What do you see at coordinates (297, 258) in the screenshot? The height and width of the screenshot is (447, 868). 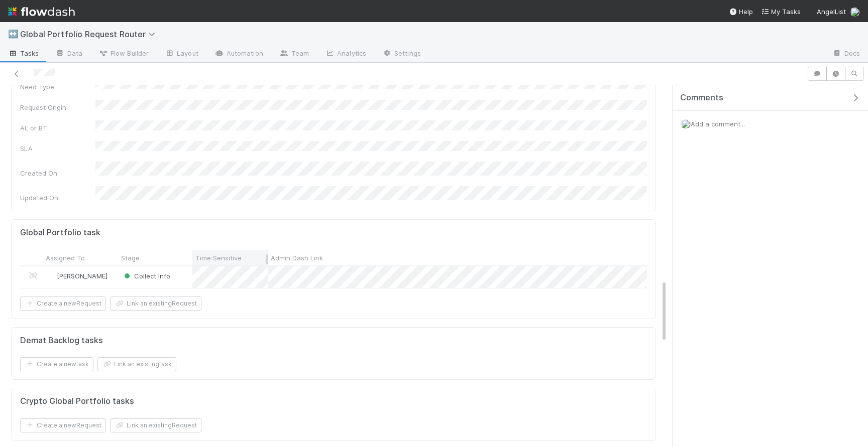 I see `span: Admin Dash Link` at bounding box center [297, 258].